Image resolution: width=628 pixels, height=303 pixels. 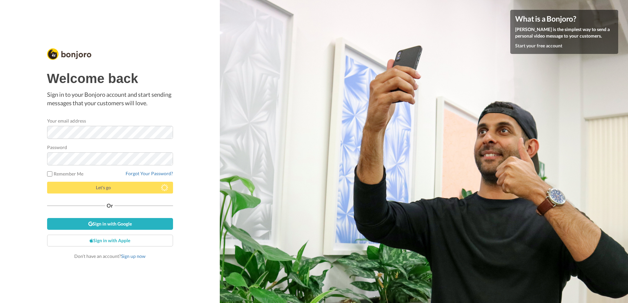 I want to click on a: Start your free account, so click(x=539, y=45).